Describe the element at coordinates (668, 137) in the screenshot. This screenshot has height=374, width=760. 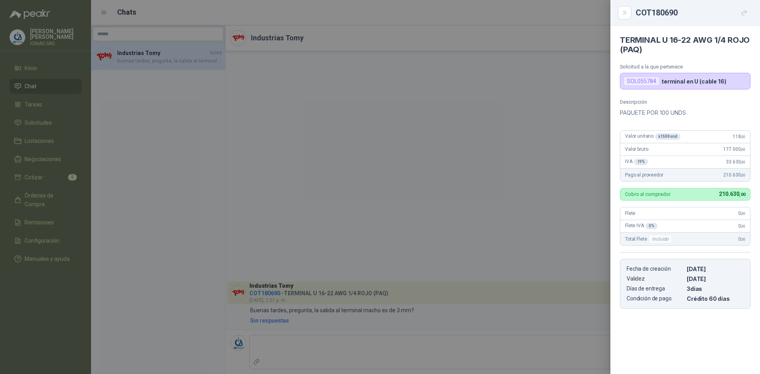
I see `div: x 1500 und` at that location.